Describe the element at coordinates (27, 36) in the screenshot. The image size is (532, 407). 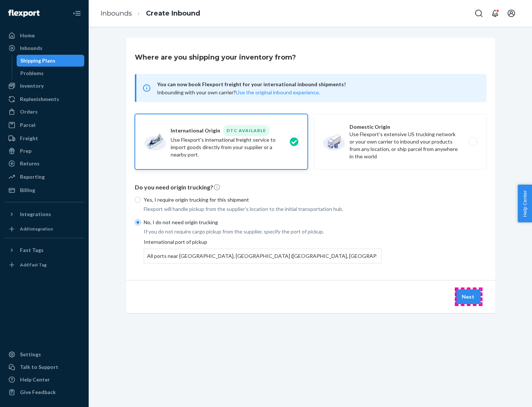
I see `div: Home` at that location.